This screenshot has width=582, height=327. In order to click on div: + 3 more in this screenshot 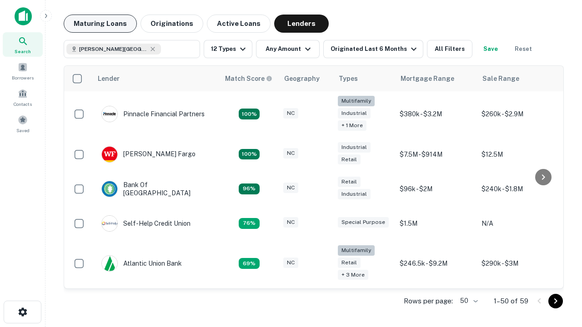, I will do `click(353, 275)`.